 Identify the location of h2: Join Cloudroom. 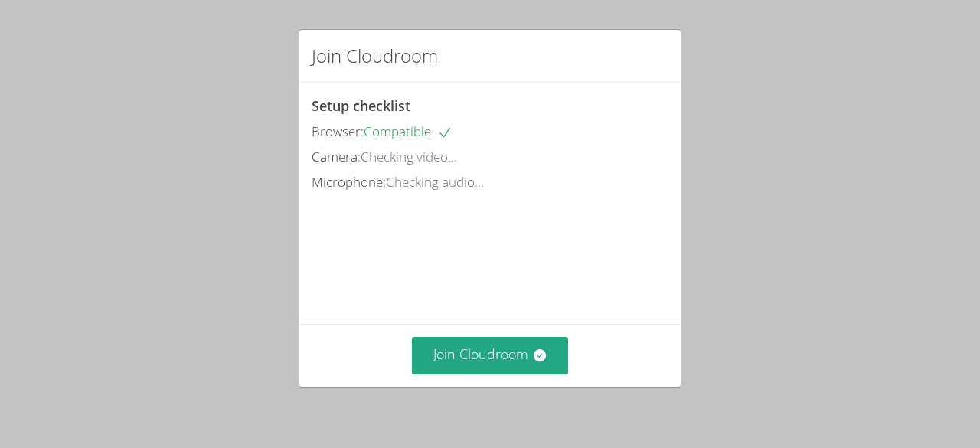
(374, 56).